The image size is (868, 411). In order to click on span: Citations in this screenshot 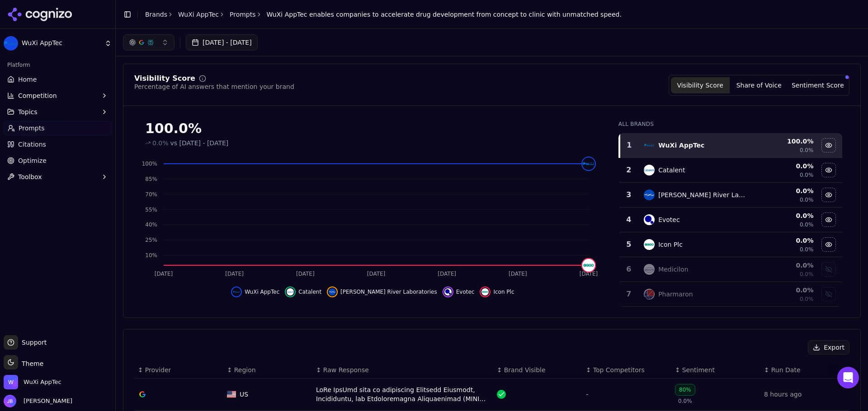, I will do `click(33, 145)`.